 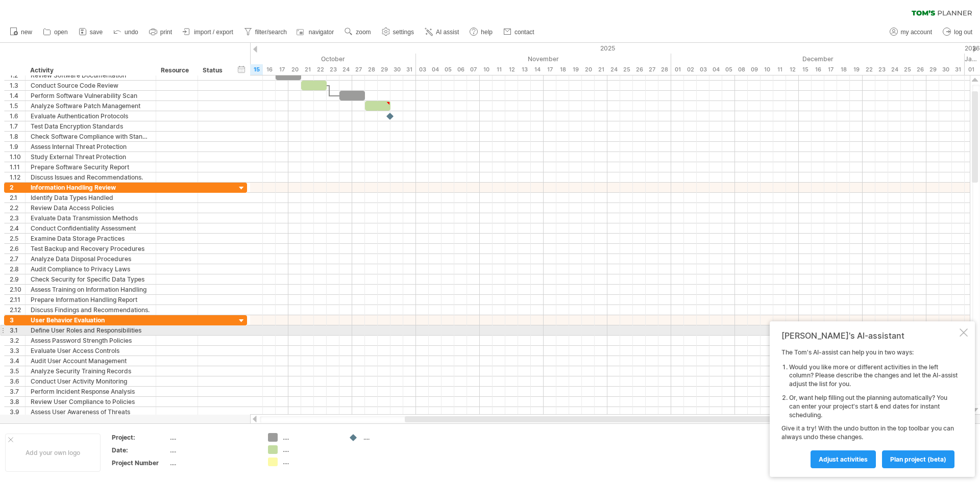 I want to click on div: Thursday, 1 January 2026, so click(x=971, y=70).